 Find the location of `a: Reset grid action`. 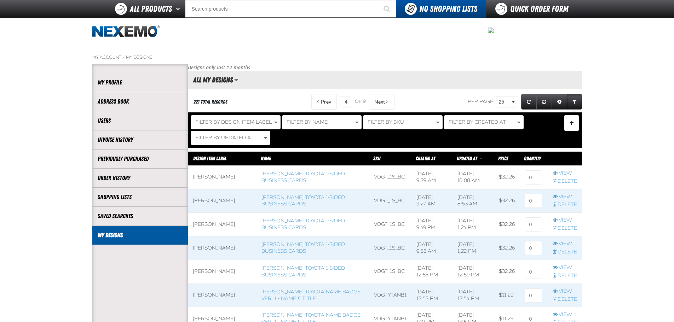

a: Reset grid action is located at coordinates (544, 102).